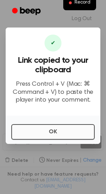  What do you see at coordinates (82, 19) in the screenshot?
I see `a: Log Out` at bounding box center [82, 19].